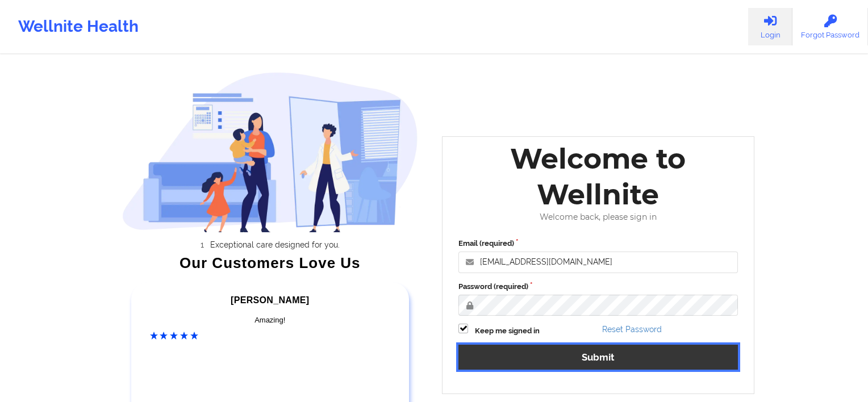 The image size is (868, 402). I want to click on div: Welcome to Wellnite, so click(598, 176).